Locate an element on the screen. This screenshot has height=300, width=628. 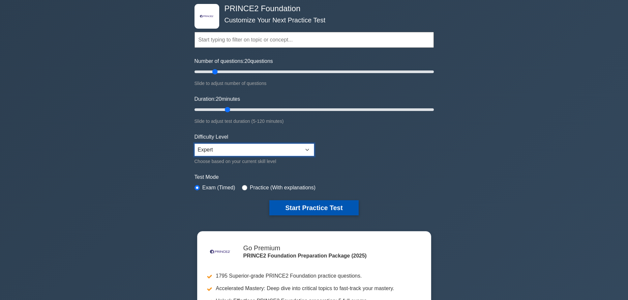
label: Duration: minutes is located at coordinates (217, 99).